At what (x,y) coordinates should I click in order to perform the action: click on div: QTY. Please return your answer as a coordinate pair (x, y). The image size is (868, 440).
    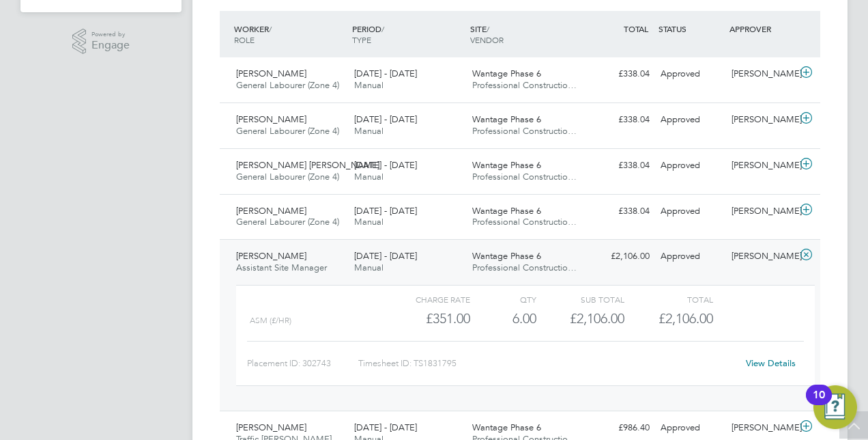
    Looking at the image, I should click on (503, 299).